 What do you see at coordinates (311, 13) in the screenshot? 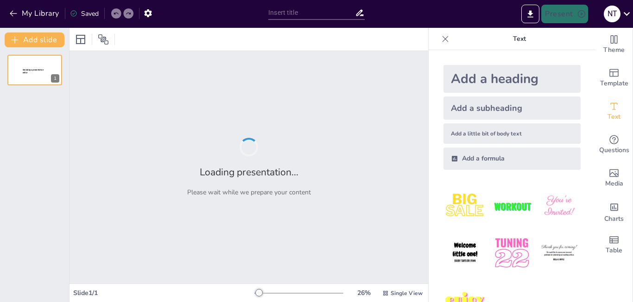
I see `input: Insert title` at bounding box center [311, 13].